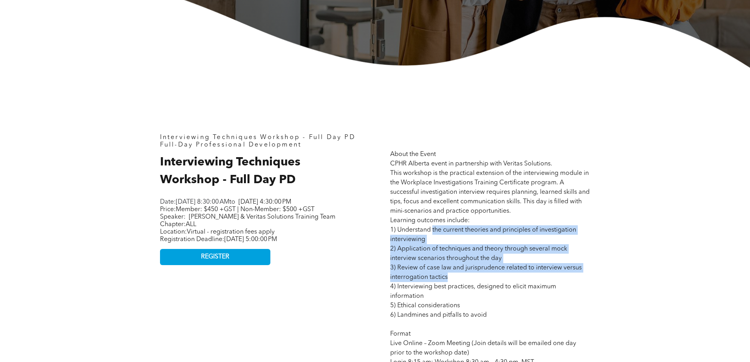 The height and width of the screenshot is (362, 750). What do you see at coordinates (218, 236) in the screenshot?
I see `span: Location: Registration Deadline:` at bounding box center [218, 236].